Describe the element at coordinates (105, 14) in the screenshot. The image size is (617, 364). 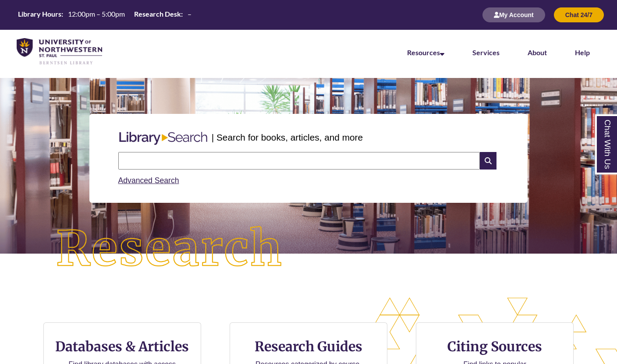
I see `table: Hours Today` at that location.